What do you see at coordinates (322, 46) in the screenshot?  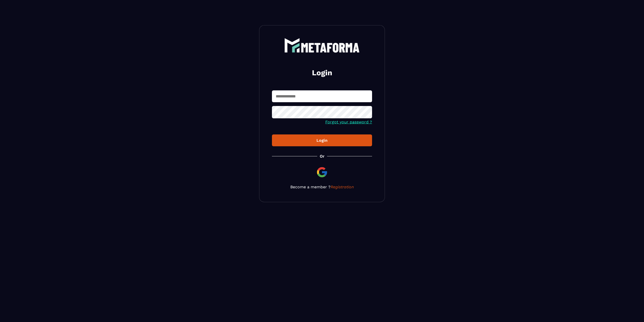 I see `img: logo` at bounding box center [322, 46].